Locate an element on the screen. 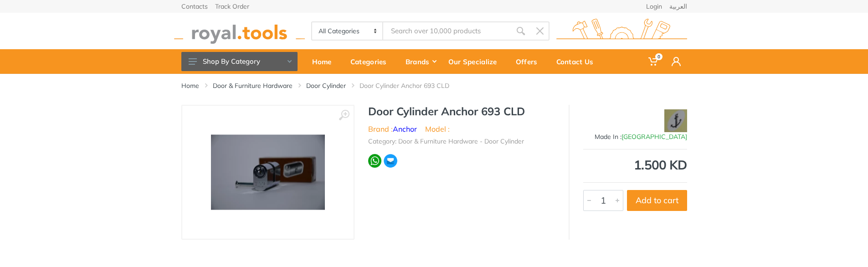  div: Contact Us is located at coordinates (578, 62).